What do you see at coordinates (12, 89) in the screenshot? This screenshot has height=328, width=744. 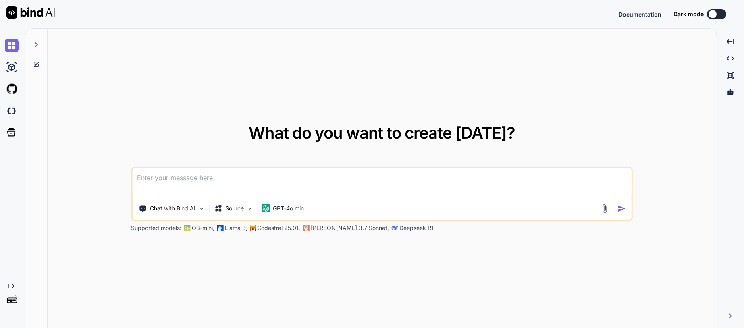 I see `img: githubLight` at bounding box center [12, 89].